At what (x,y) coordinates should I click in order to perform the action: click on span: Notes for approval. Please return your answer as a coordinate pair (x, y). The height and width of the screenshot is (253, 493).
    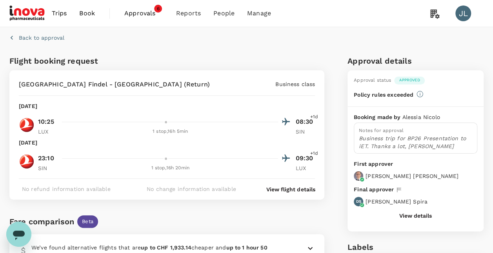
    Looking at the image, I should click on (382, 130).